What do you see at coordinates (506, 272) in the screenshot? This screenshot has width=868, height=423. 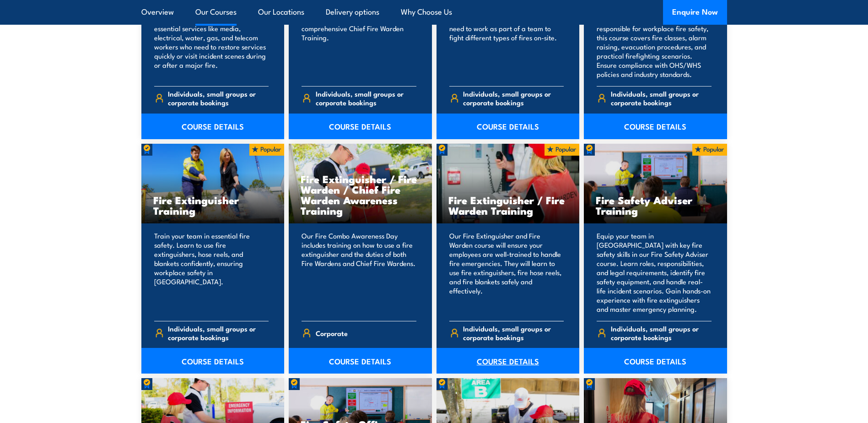 I see `p: Our Fire Extinguisher and Fire Warden course will ensure your employees are well-trained to handl...` at bounding box center [506, 272].